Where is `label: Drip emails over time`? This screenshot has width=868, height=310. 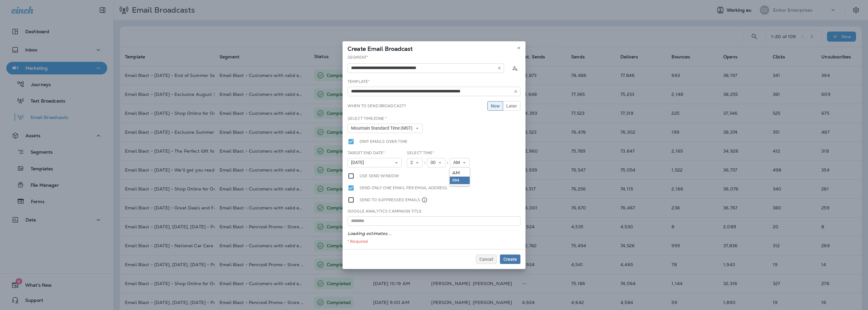
label: Drip emails over time is located at coordinates (383, 141).